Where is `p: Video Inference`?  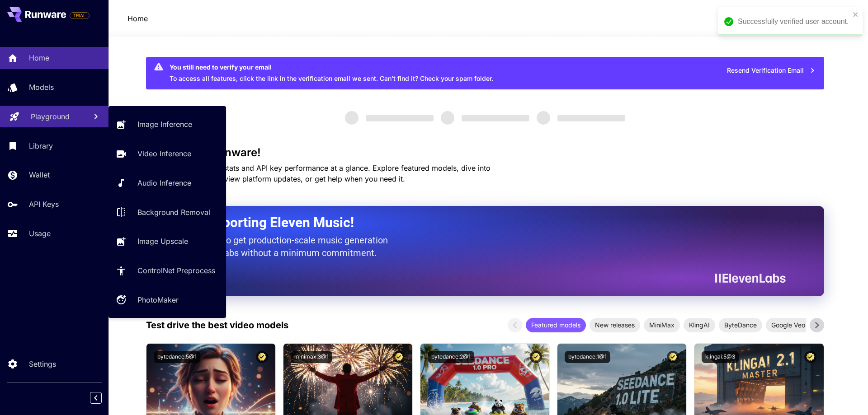 p: Video Inference is located at coordinates (164, 153).